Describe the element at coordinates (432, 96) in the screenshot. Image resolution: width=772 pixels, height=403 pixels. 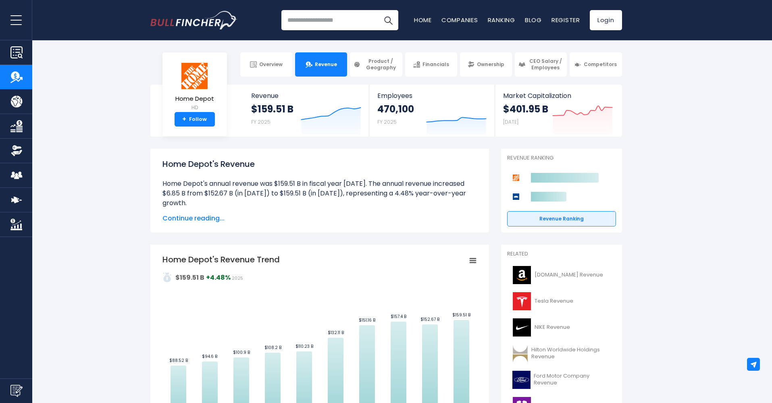
I see `span: Employees` at that location.